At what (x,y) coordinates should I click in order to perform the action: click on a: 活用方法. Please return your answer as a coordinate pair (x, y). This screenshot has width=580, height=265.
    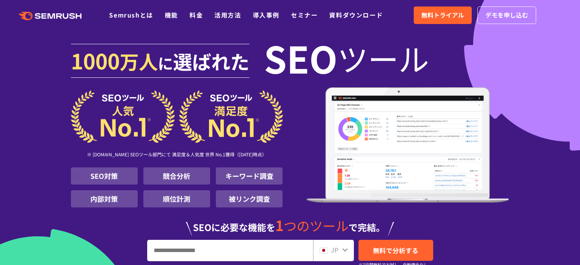
    Looking at the image, I should click on (228, 15).